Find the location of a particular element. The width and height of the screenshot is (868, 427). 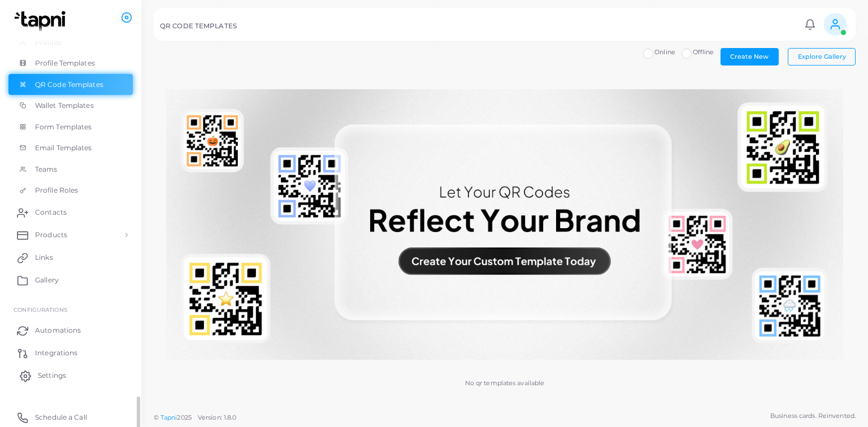

span: 2025 is located at coordinates (184, 418).